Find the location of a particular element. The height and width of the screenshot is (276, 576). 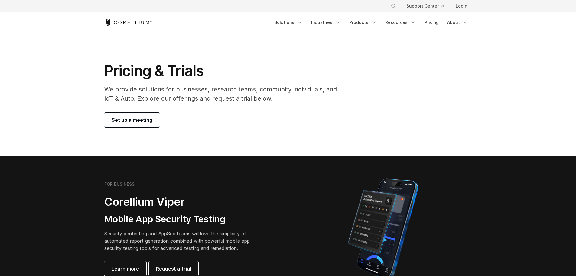

p: Security pentesting and AppSec teams will love the simplicity of automated report generation comb... is located at coordinates (182, 241).